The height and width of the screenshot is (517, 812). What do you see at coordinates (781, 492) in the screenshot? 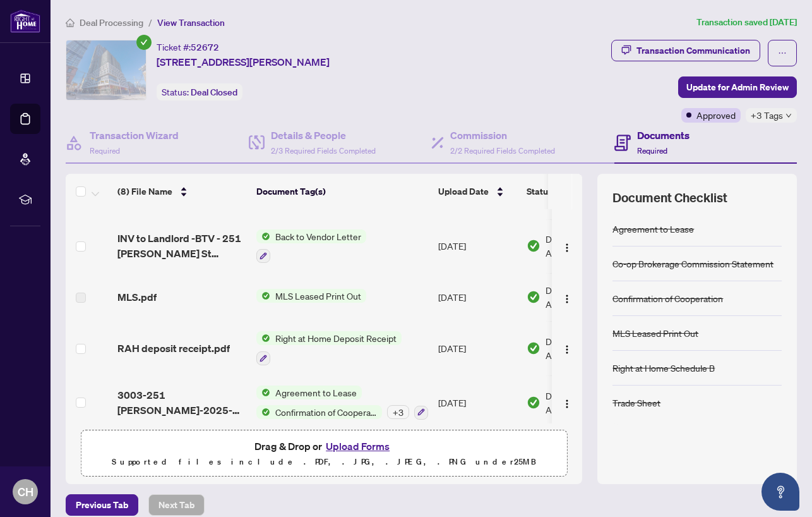
I see `button: Open asap` at bounding box center [781, 492].